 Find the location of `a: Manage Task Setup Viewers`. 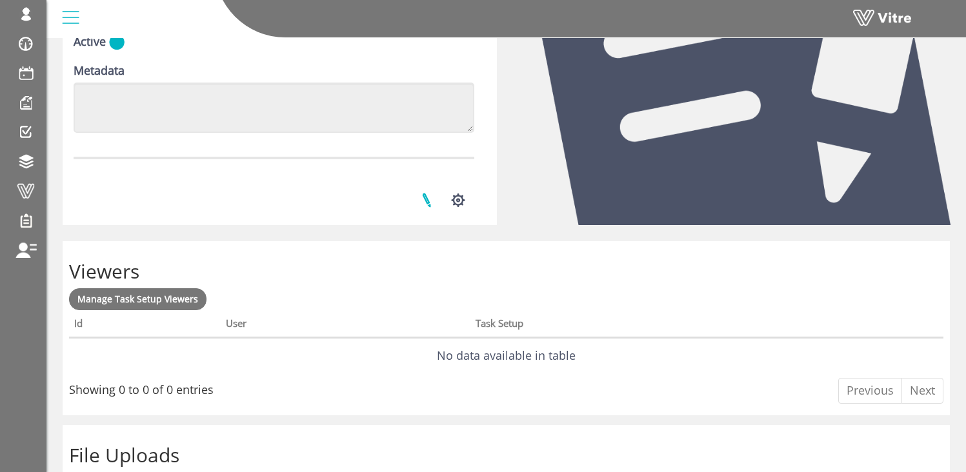

a: Manage Task Setup Viewers is located at coordinates (137, 299).